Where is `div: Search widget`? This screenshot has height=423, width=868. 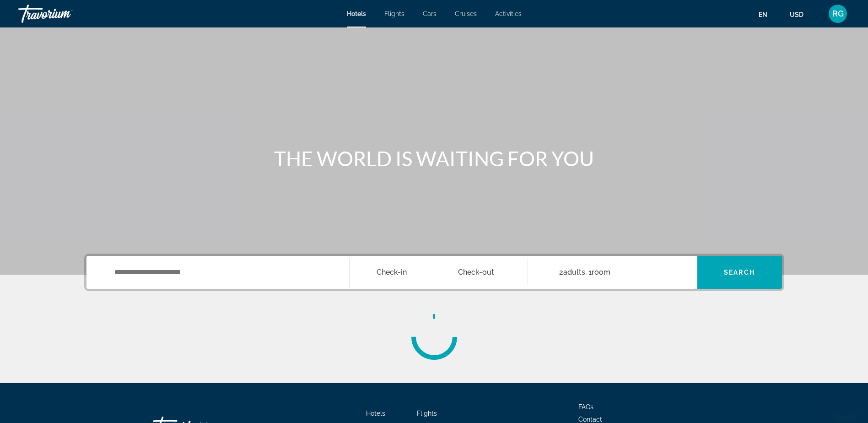 div: Search widget is located at coordinates (434, 273).